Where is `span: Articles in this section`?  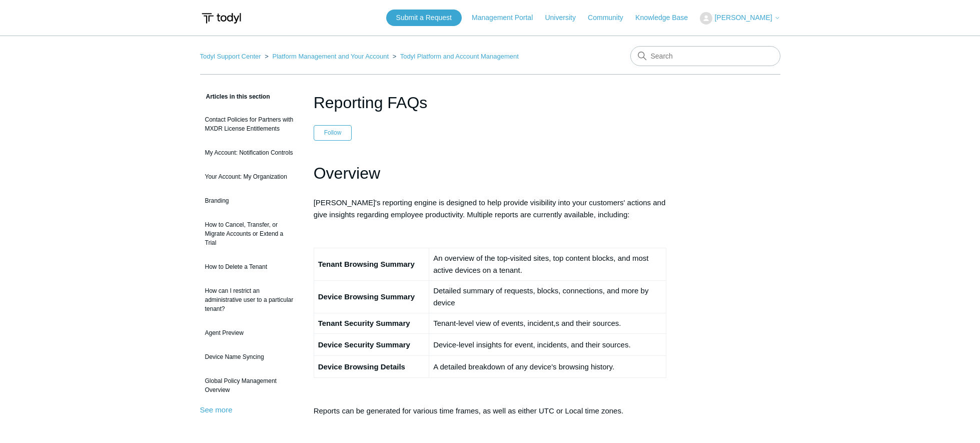 span: Articles in this section is located at coordinates (235, 96).